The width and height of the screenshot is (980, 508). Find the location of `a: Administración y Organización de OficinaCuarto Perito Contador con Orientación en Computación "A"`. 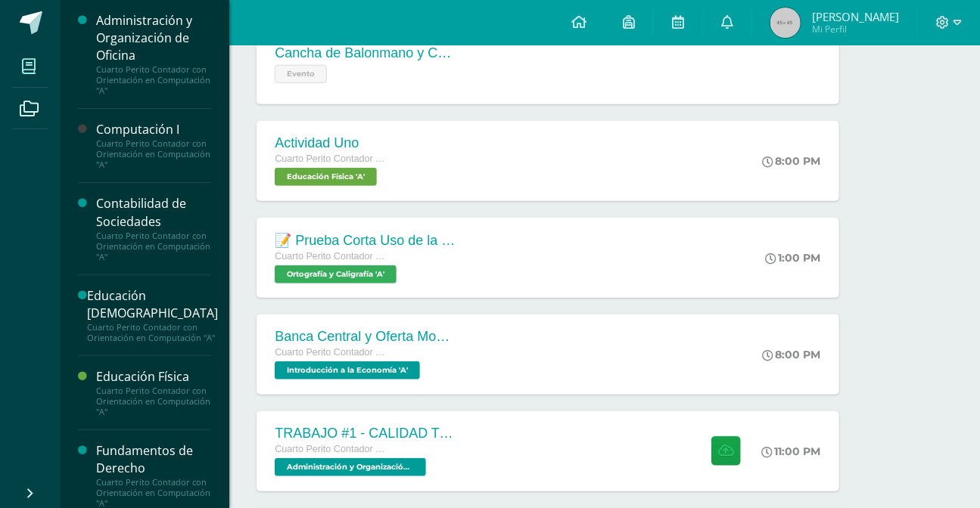

a: Administración y Organización de OficinaCuarto Perito Contador con Orientación en Computación "A" is located at coordinates (154, 54).